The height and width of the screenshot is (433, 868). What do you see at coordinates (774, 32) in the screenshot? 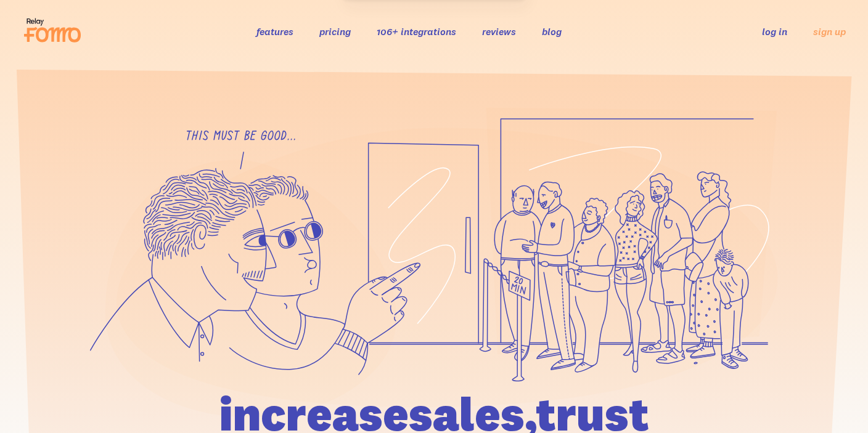
I see `a: log in` at bounding box center [774, 32].